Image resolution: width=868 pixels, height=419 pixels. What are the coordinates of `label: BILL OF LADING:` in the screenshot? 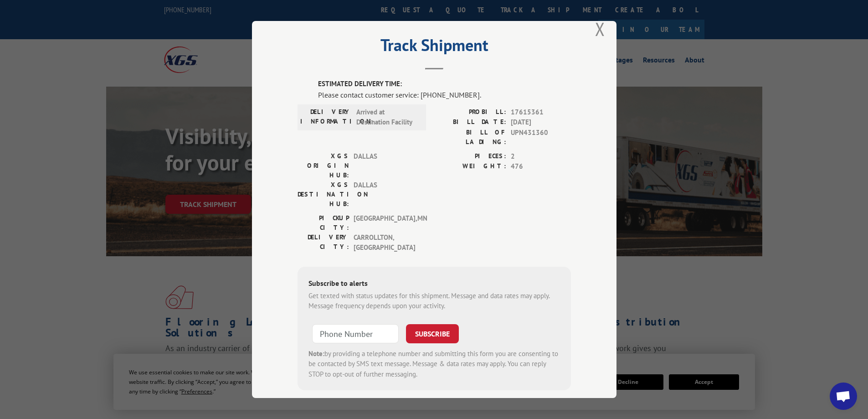 It's located at (470, 137).